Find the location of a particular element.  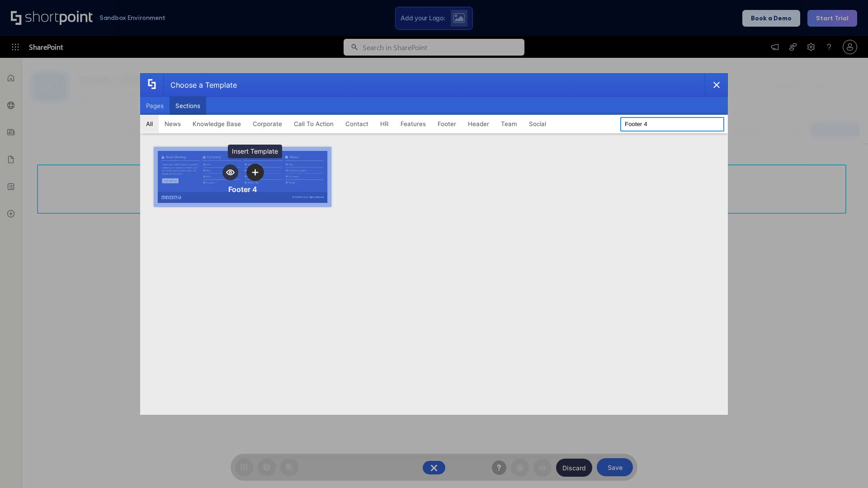

button: Footer is located at coordinates (446, 124).